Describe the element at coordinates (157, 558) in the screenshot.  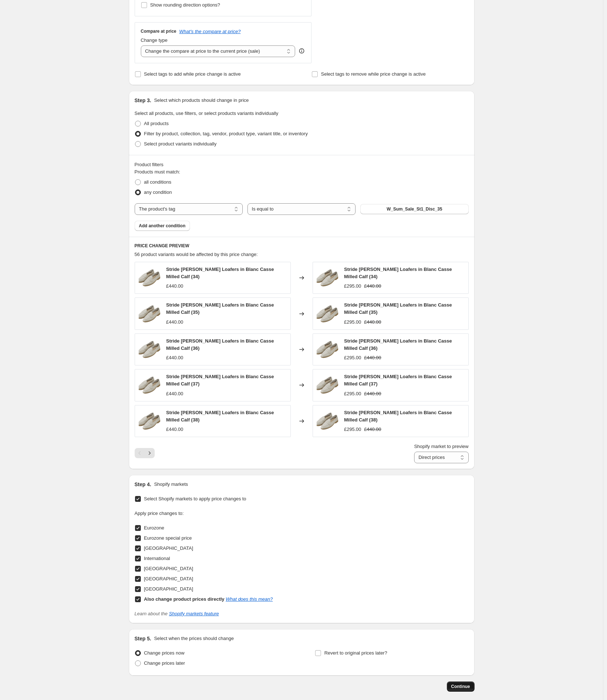
I see `span: International` at that location.